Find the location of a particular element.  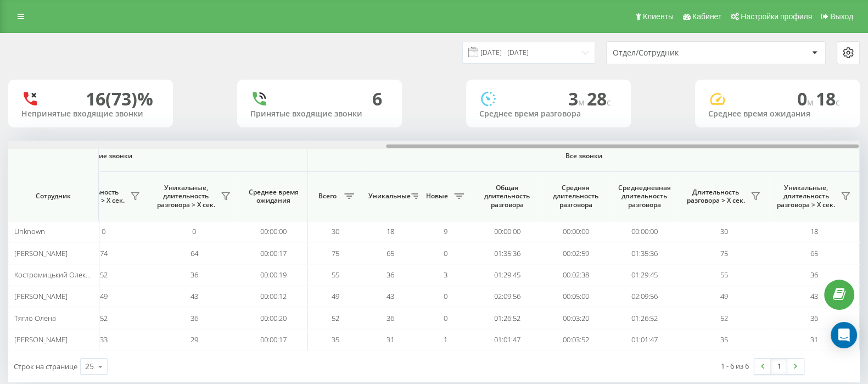

div: Среднее время ожидания is located at coordinates (777, 113).